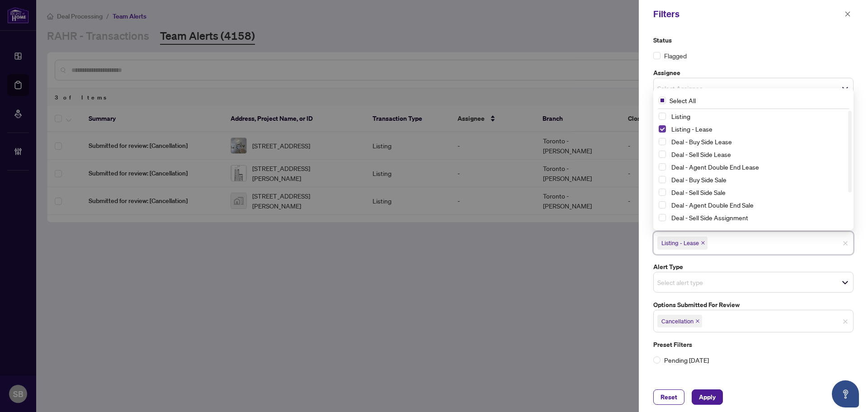 The width and height of the screenshot is (868, 412). Describe the element at coordinates (669, 397) in the screenshot. I see `span: Reset` at that location.